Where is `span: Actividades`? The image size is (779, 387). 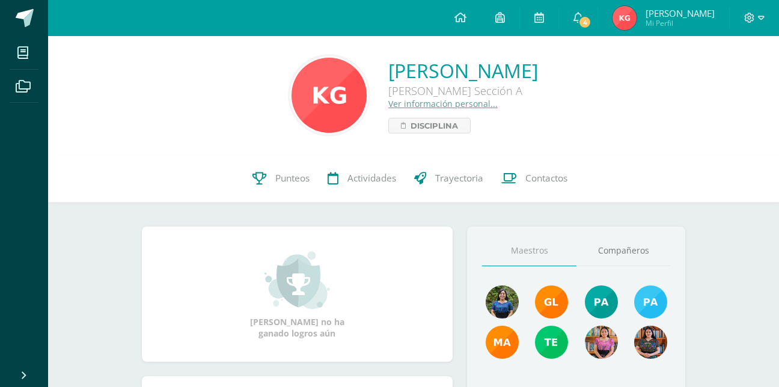 span: Actividades is located at coordinates (372, 178).